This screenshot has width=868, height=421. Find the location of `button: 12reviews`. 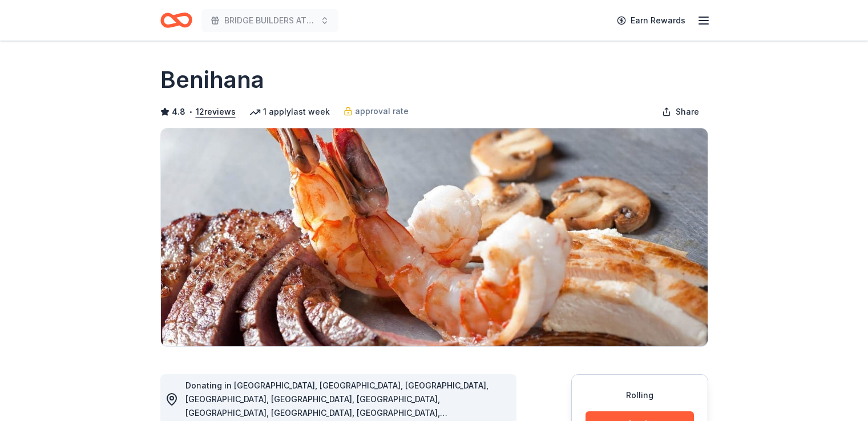

button: 12reviews is located at coordinates (216, 112).